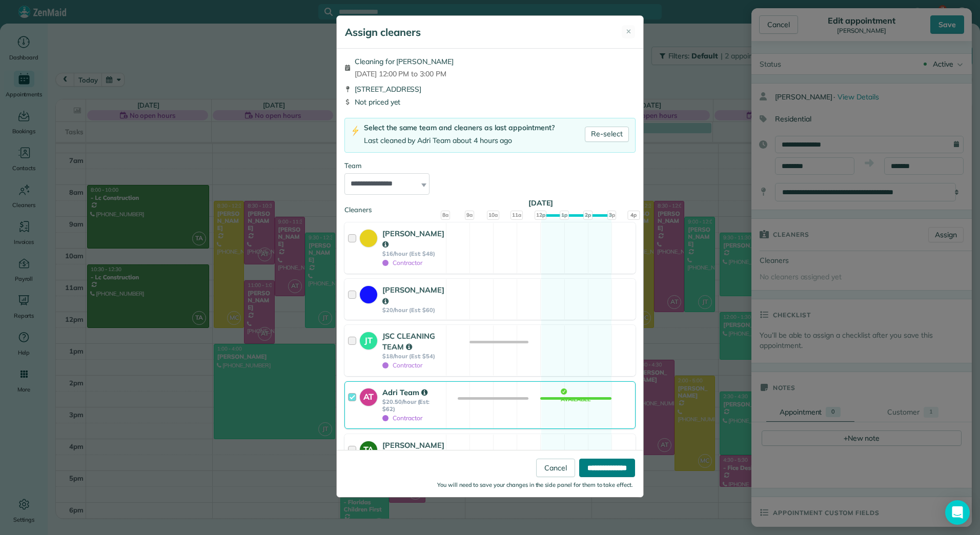 This screenshot has height=535, width=980. I want to click on strong: $18/hour (Est: $54), so click(412, 356).